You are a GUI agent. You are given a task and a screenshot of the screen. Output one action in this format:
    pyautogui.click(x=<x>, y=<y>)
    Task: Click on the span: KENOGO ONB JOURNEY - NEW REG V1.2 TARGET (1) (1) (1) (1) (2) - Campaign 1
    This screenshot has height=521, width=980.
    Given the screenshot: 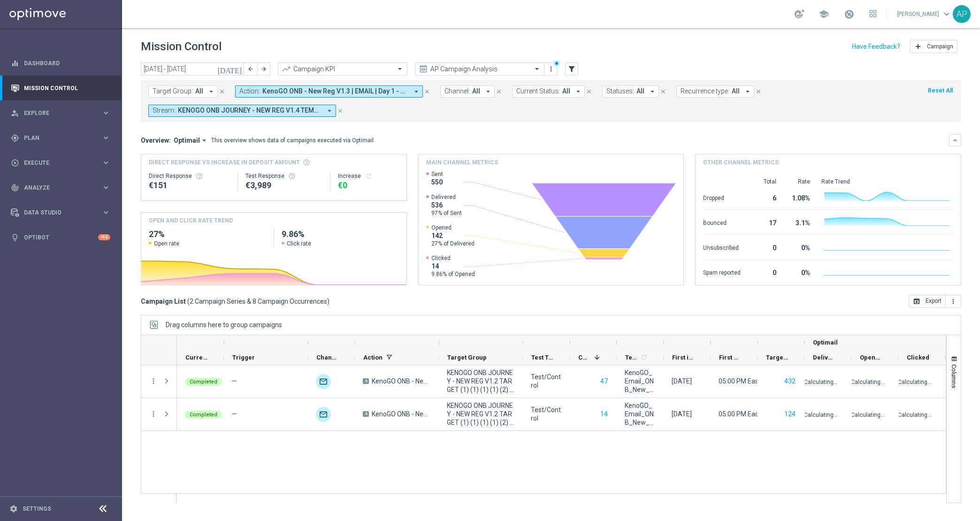 What is the action you would take?
    pyautogui.click(x=480, y=381)
    